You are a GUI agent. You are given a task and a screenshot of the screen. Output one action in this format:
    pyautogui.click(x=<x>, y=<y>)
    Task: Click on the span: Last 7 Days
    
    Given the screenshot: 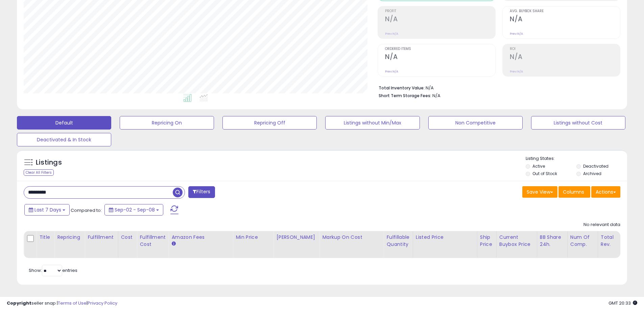 What is the action you would take?
    pyautogui.click(x=48, y=210)
    